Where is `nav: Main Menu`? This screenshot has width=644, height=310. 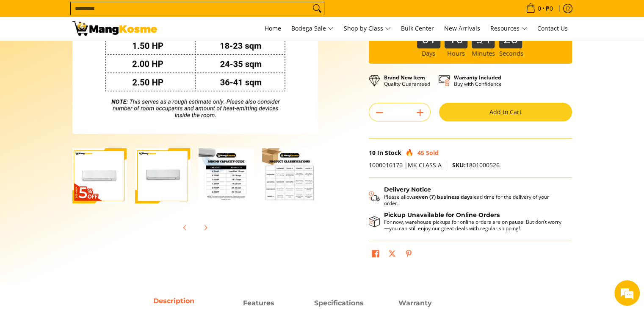 nav: Main Menu is located at coordinates (369, 28).